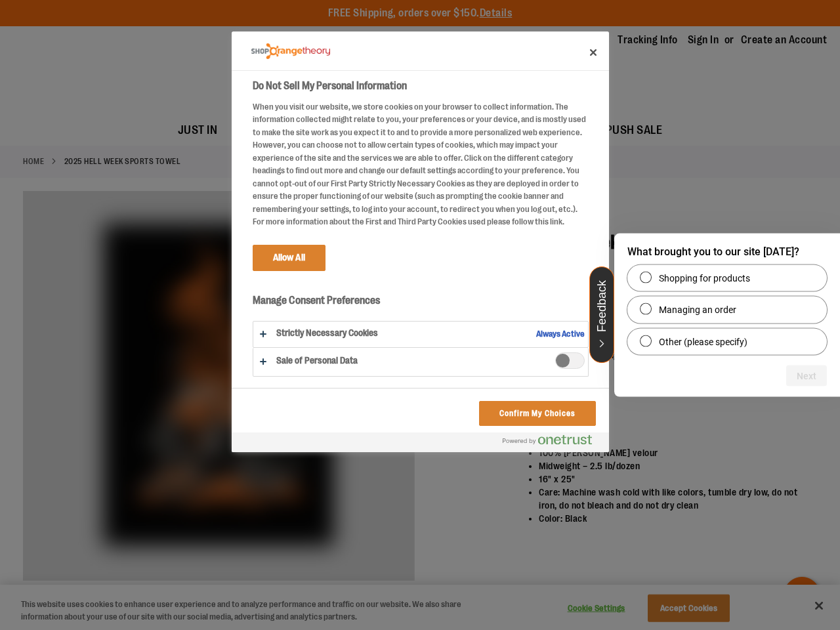 The image size is (840, 630). I want to click on span: Feedback, so click(602, 306).